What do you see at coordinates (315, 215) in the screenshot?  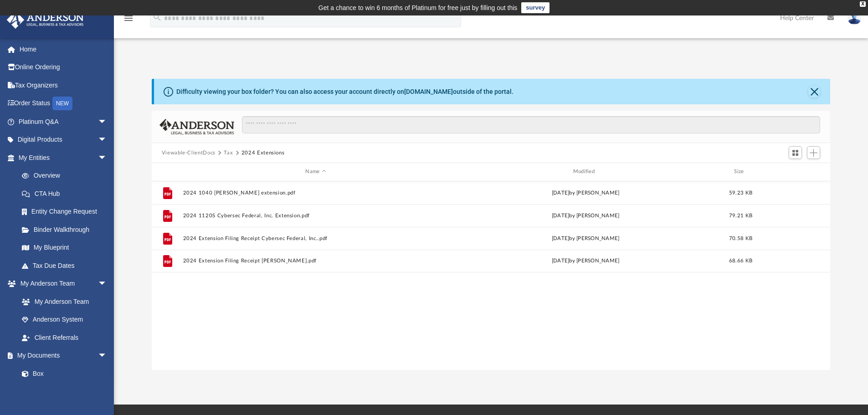 I see `button: 2024 1120S Cybersec Federal, Inc. Extension.pdf` at bounding box center [315, 215].